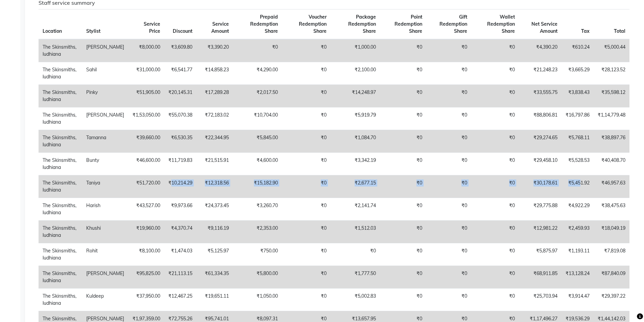  I want to click on span: Service Amount, so click(220, 27).